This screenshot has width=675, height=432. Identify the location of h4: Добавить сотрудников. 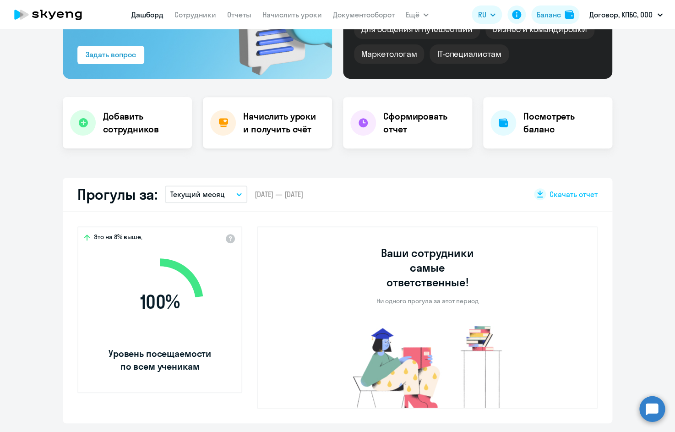
(144, 123).